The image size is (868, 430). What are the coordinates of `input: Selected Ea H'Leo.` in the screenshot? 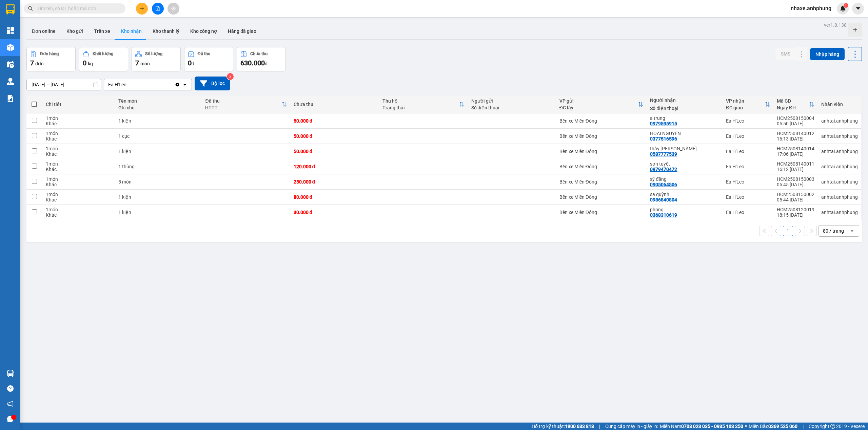 It's located at (127, 84).